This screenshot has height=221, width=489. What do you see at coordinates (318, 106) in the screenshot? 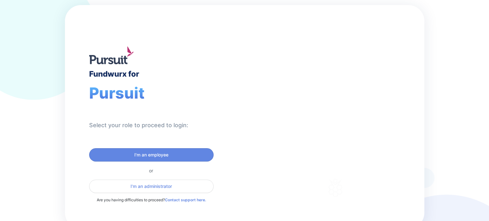
I see `div: Fundwurx` at bounding box center [318, 106].